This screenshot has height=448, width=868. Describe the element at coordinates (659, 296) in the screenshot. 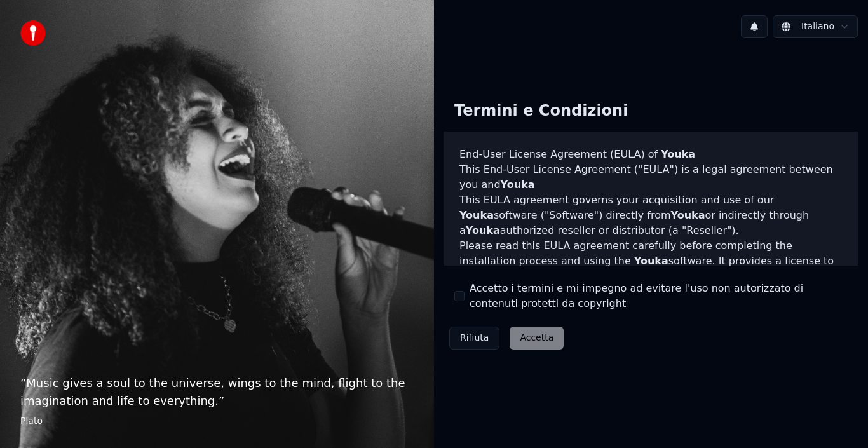

I see `label: Accetto i termini e mi impegno ad evitare l'uso non autorizzato di contenuti protetti da copyright` at that location.